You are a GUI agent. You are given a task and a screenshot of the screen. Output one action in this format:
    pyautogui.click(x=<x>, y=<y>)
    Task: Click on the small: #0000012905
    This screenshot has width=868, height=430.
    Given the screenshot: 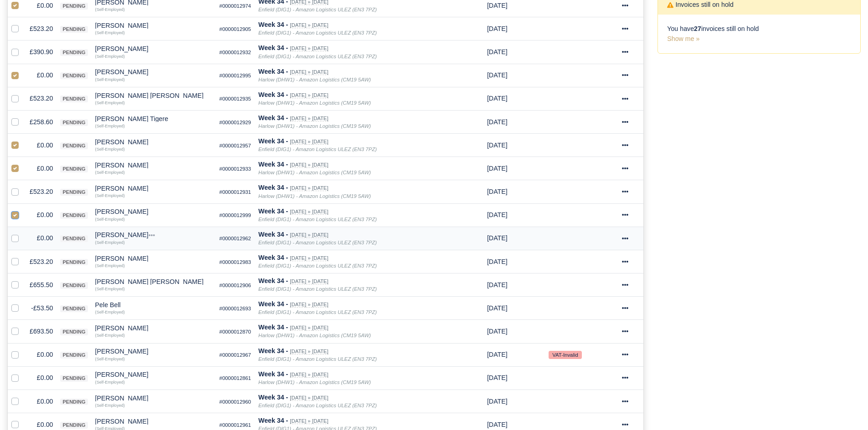 What is the action you would take?
    pyautogui.click(x=235, y=30)
    